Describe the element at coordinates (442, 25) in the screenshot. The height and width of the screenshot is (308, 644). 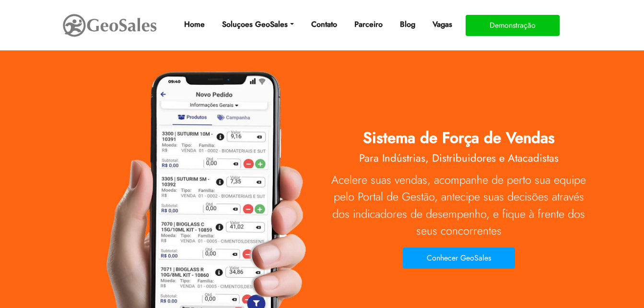
I see `a: Vagas` at that location.